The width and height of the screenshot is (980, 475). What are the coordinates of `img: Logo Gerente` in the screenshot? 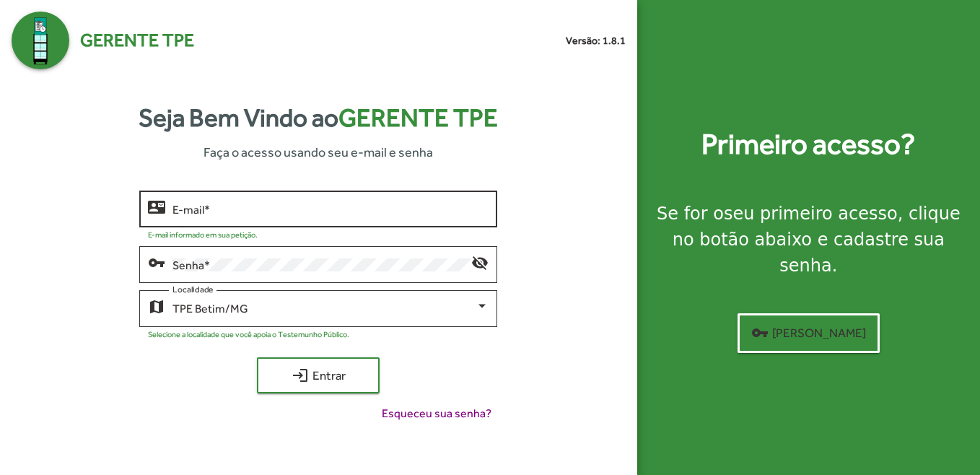 It's located at (41, 41).